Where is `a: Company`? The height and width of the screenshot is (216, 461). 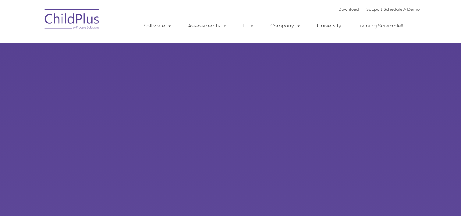
a: Company is located at coordinates (286, 26).